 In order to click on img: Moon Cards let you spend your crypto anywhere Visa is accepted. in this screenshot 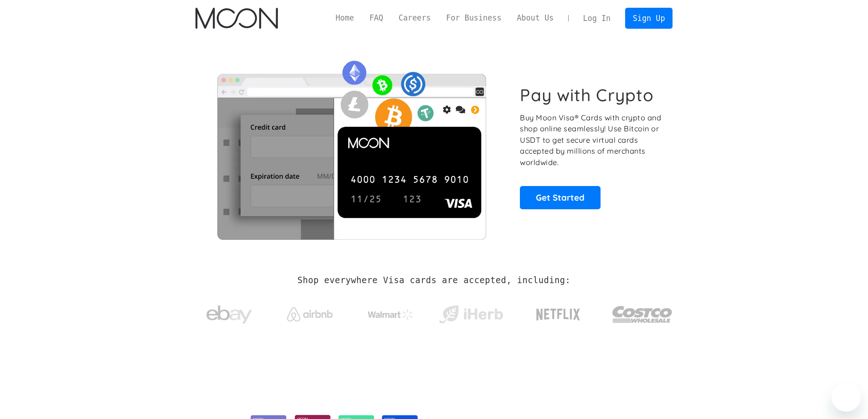, I will do `click(352, 147)`.